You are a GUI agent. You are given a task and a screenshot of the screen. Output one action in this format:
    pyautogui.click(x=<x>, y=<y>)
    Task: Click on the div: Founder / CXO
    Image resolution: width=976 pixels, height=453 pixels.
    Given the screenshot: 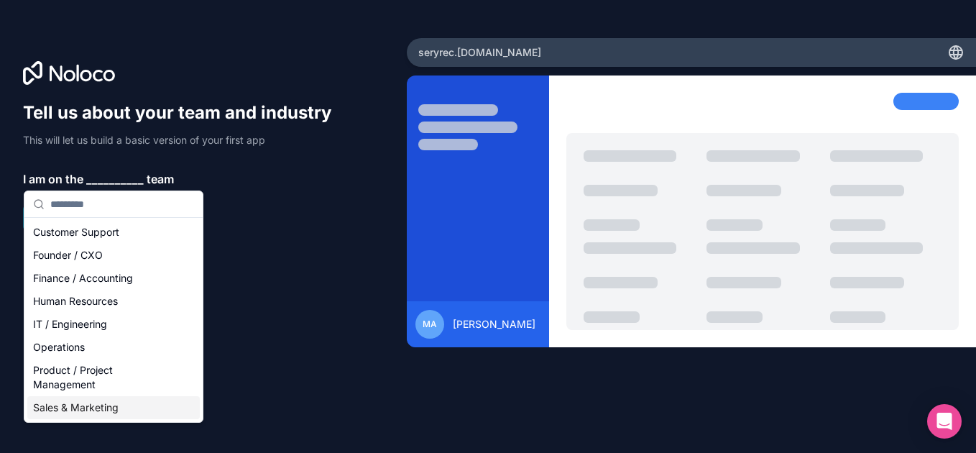 What is the action you would take?
    pyautogui.click(x=114, y=255)
    